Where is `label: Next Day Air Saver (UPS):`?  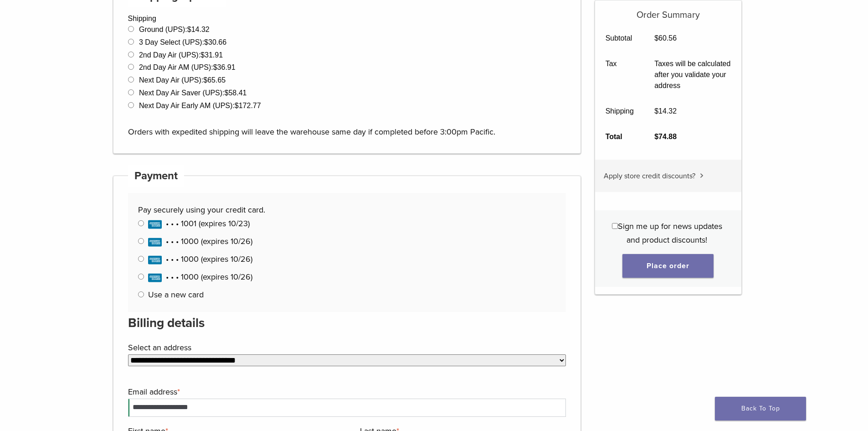 label: Next Day Air Saver (UPS): is located at coordinates (193, 93).